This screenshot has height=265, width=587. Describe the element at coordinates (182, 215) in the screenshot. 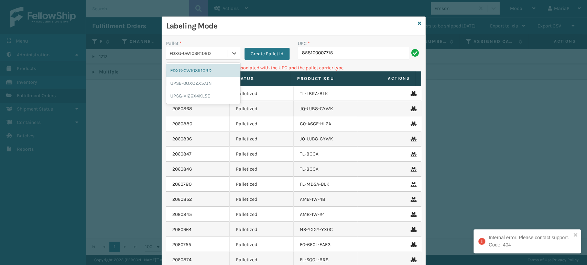

I see `a: 2060845` at that location.